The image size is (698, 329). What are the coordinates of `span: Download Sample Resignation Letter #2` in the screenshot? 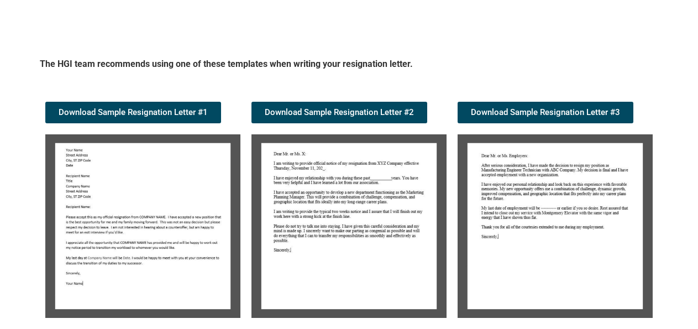 It's located at (339, 112).